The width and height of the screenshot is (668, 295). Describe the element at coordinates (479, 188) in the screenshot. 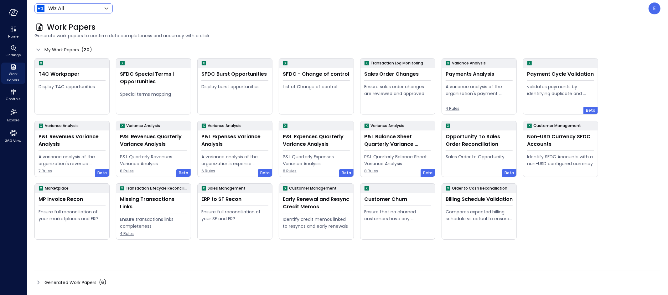

I see `p: Order to Cash Reconciliation` at that location.